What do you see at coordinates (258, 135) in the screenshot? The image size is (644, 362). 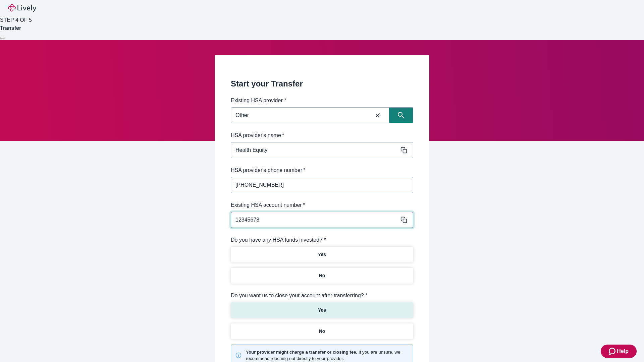 I see `label: HSA provider's name` at bounding box center [258, 135].